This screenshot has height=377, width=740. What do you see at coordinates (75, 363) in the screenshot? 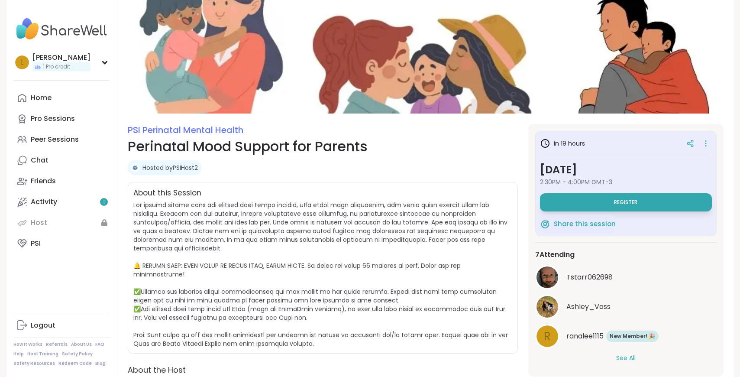
I see `a: Redeem Code` at bounding box center [75, 363].